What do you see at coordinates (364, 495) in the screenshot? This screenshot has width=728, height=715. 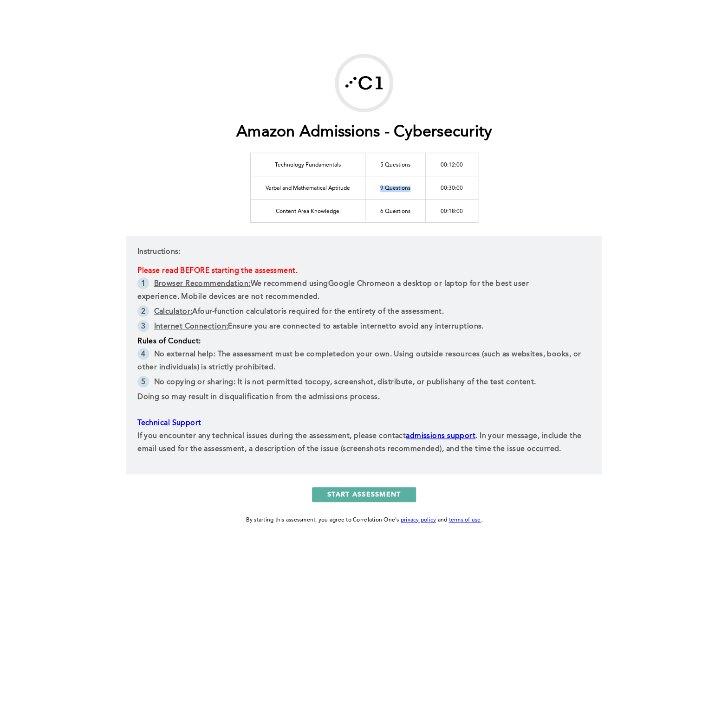 I see `button: START ASSESSMENT` at bounding box center [364, 495].